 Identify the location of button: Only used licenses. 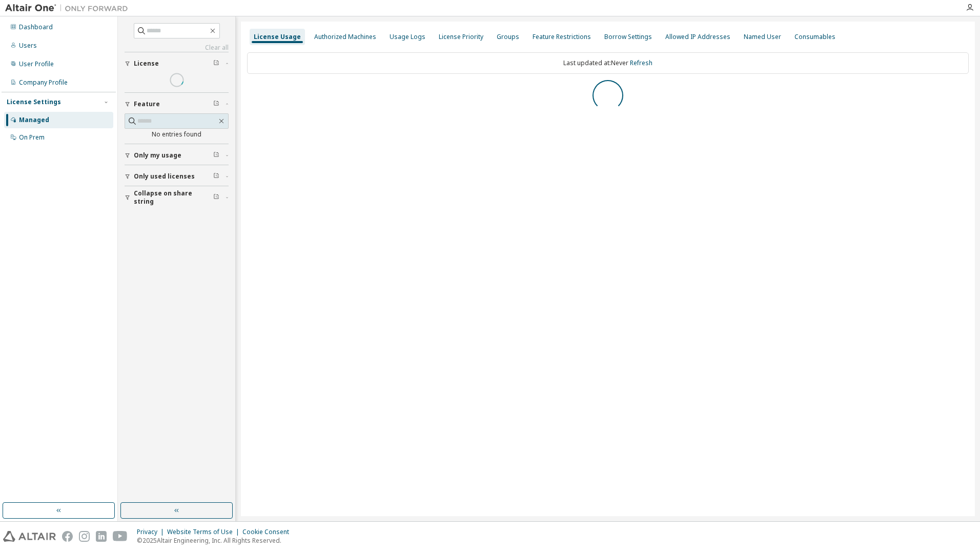
(176, 176).